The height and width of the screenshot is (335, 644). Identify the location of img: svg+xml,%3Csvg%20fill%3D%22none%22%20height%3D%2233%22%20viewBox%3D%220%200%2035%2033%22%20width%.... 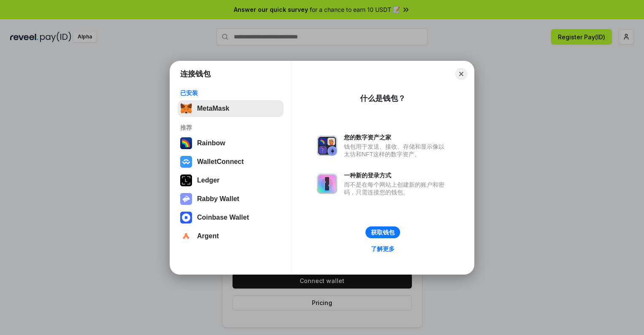
(186, 109).